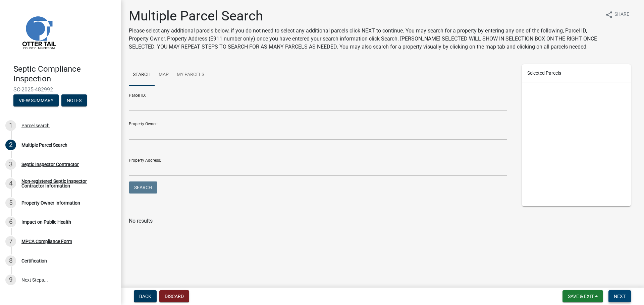  Describe the element at coordinates (577, 73) in the screenshot. I see `div: Selected Parcels` at that location.